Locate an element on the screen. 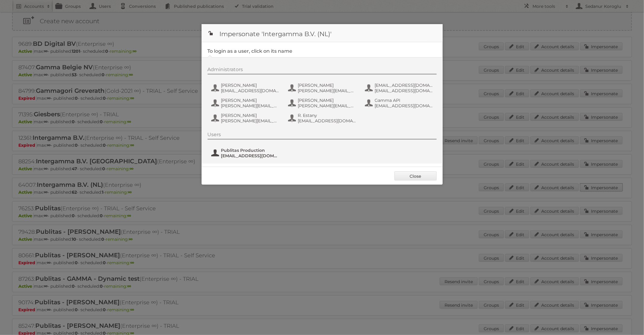 The height and width of the screenshot is (335, 644). a: Close is located at coordinates (416, 176).